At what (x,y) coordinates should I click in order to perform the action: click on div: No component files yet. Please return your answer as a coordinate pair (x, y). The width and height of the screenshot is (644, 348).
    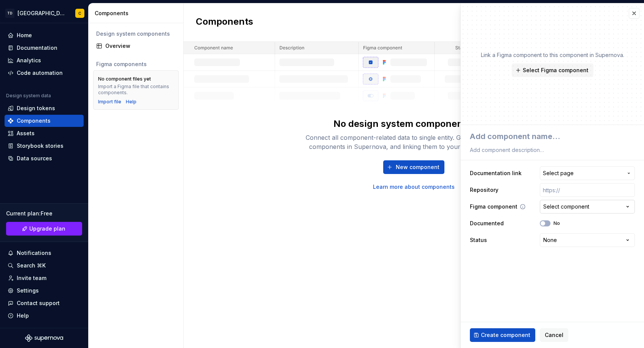
    Looking at the image, I should click on (124, 79).